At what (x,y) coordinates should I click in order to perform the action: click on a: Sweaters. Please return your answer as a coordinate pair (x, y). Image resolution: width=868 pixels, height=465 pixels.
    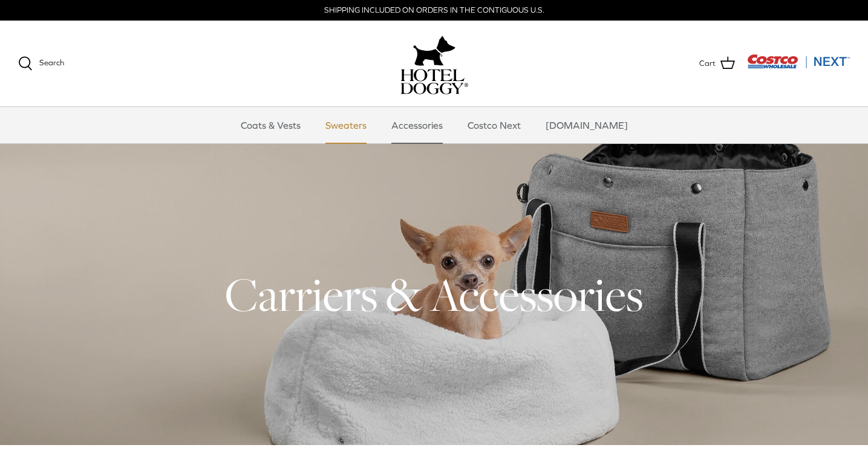
    Looking at the image, I should click on (346, 125).